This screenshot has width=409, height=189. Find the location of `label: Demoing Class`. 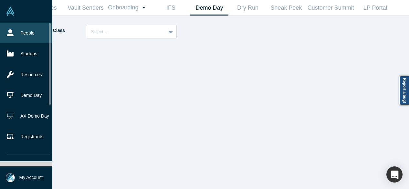

label: Demoing Class is located at coordinates (59, 30).